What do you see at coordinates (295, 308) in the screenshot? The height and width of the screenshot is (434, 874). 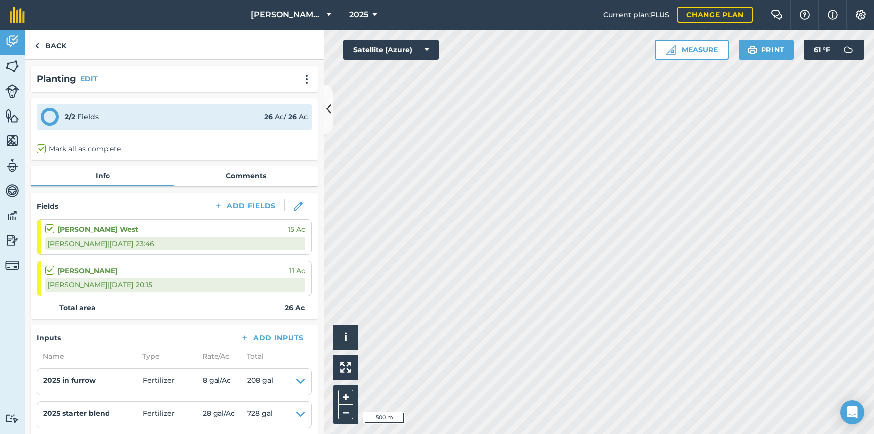 I see `strong: 26 Ac` at bounding box center [295, 308].